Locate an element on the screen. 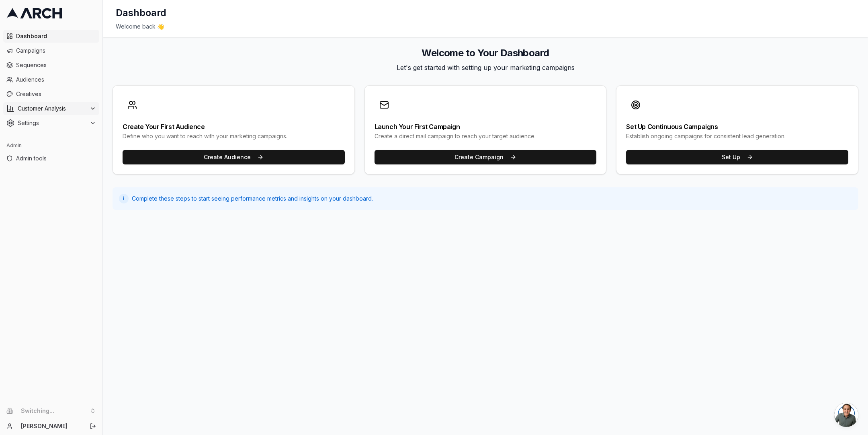 The height and width of the screenshot is (435, 868). h1: Dashboard is located at coordinates (141, 13).